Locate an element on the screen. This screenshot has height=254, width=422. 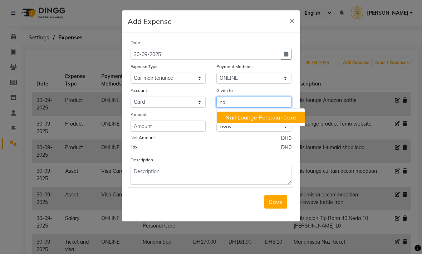
label: Given to is located at coordinates (225, 90).